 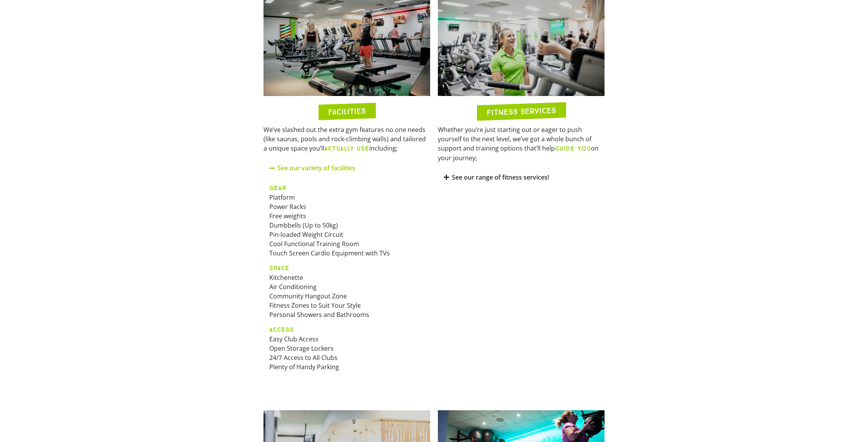 What do you see at coordinates (521, 111) in the screenshot?
I see `h2: FITNESS SERVICES` at bounding box center [521, 111].